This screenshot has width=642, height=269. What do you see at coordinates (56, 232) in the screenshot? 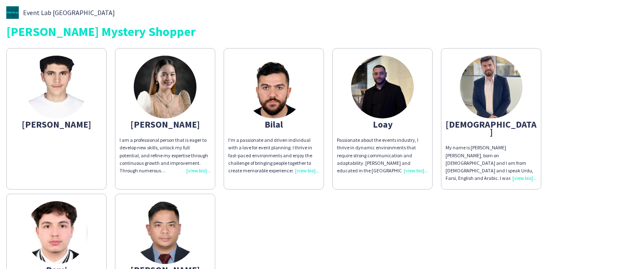
I see `img: thumb-67e43f83ee4c4.jpeg` at bounding box center [56, 232].